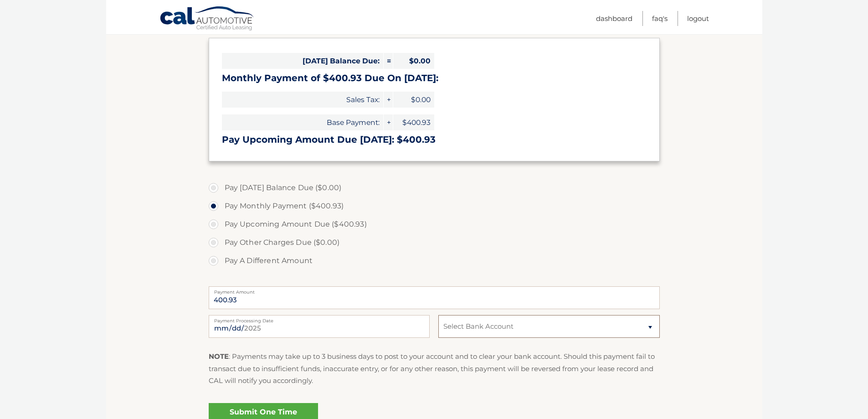 This screenshot has width=868, height=419. What do you see at coordinates (698, 18) in the screenshot?
I see `a: Logout` at bounding box center [698, 18].